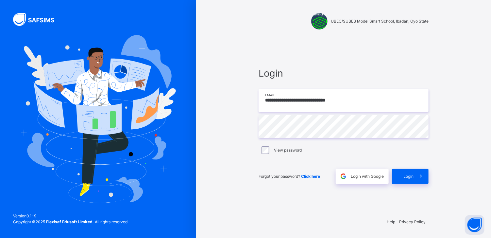 The image size is (491, 238). Describe the element at coordinates (475, 225) in the screenshot. I see `button: Open asap` at that location.